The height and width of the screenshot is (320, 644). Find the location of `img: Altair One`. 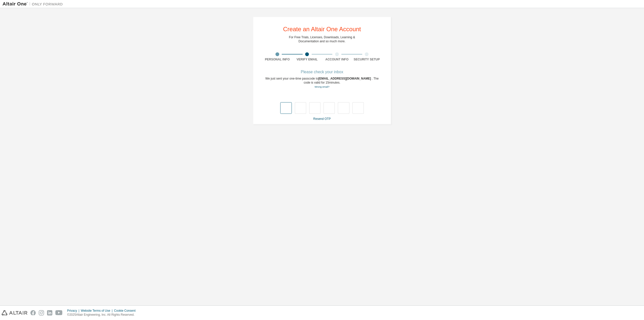

img: Altair One is located at coordinates (34, 4).